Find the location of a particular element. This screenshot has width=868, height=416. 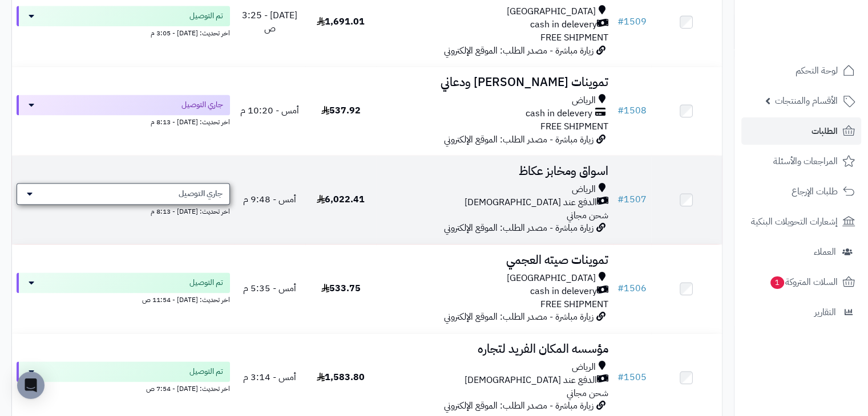

div: Open Intercom Messenger is located at coordinates (31, 385).